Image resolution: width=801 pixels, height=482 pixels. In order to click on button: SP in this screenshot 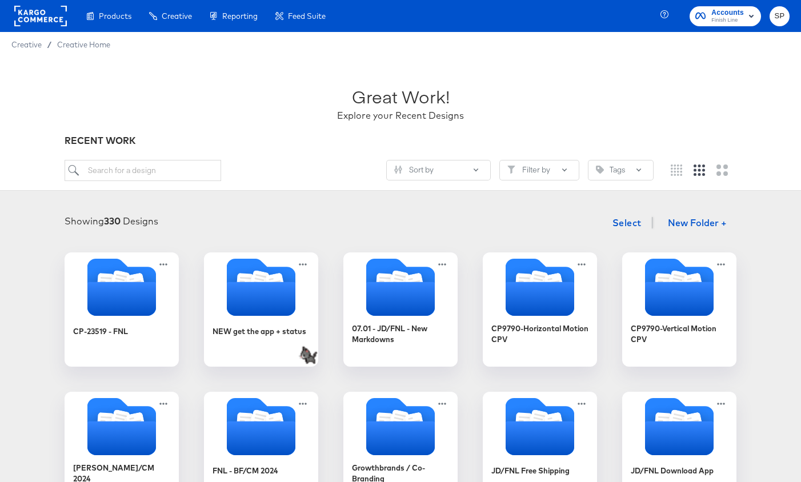, I will do `click(780, 16)`.